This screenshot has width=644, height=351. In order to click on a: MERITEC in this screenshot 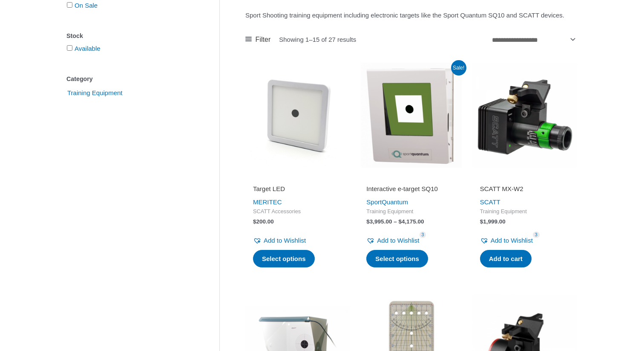, I will do `click(267, 202)`.